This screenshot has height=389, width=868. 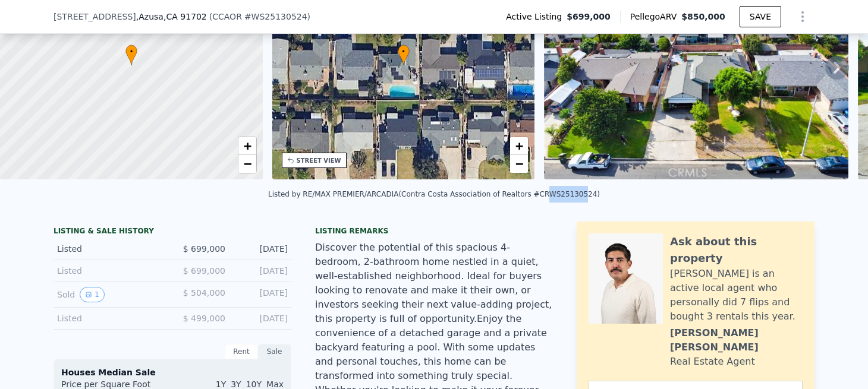 What do you see at coordinates (204, 293) in the screenshot?
I see `span: $ 504,000` at bounding box center [204, 293].